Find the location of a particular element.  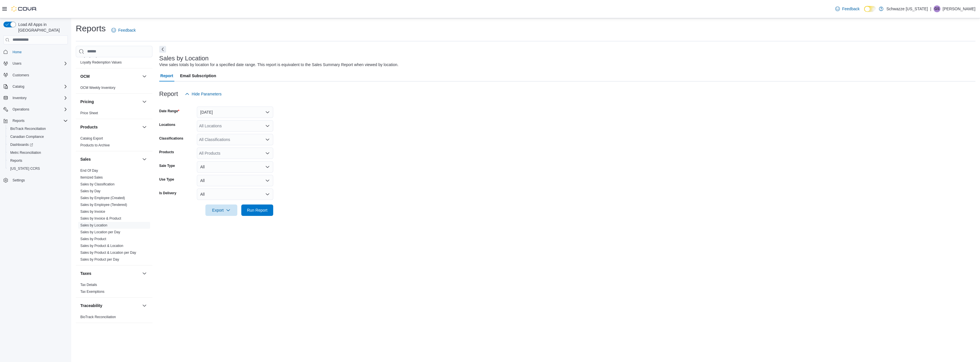

label: Is Delivery is located at coordinates (168, 193).